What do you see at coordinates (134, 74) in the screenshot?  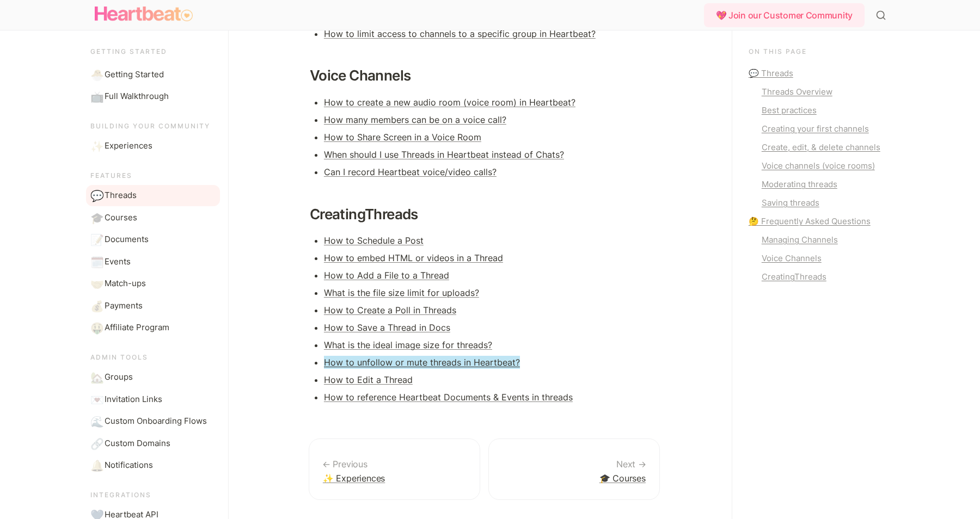 I see `span: Getting Started` at bounding box center [134, 74].